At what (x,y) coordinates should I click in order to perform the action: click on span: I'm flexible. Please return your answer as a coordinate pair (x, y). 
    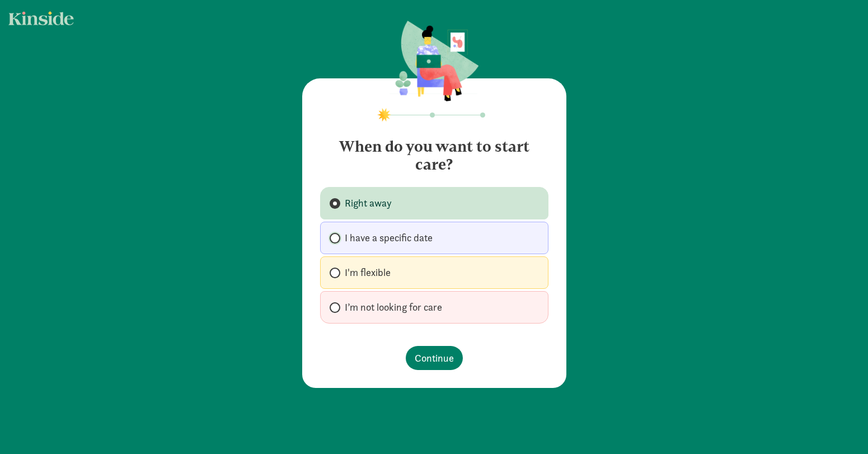
    Looking at the image, I should click on (367, 273).